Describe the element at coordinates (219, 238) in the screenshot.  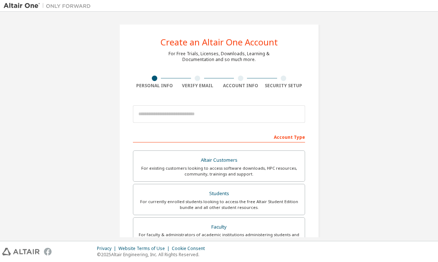
I see `div: For faculty & administrators of academic institutions administering students and accessing softwa...` at that location.